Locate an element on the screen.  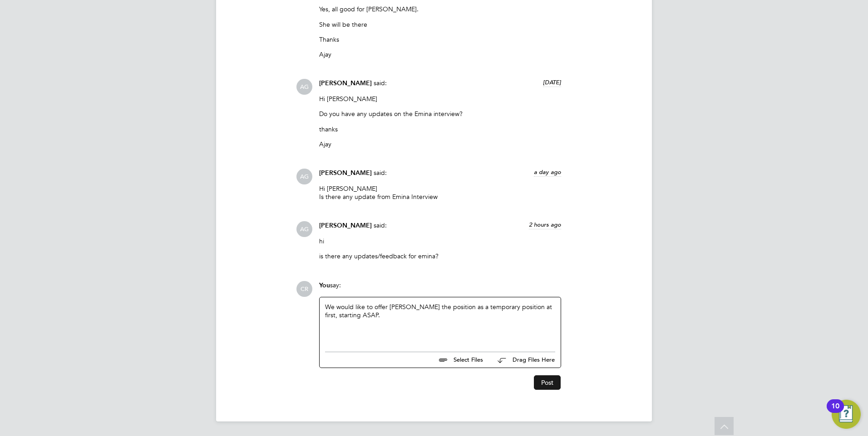
button: Open Resource Center, 10 new notifications is located at coordinates (846, 415).